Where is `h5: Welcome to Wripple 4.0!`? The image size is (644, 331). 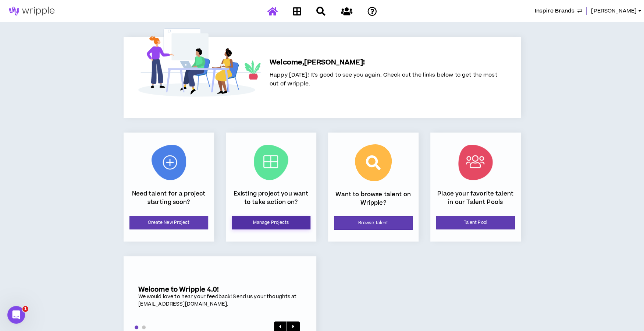
h5: Welcome to Wripple 4.0! is located at coordinates (220, 290).